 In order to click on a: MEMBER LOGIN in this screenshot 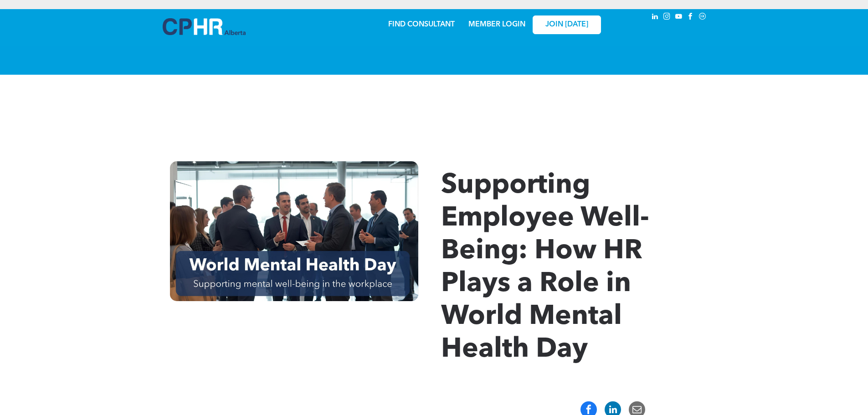, I will do `click(497, 25)`.